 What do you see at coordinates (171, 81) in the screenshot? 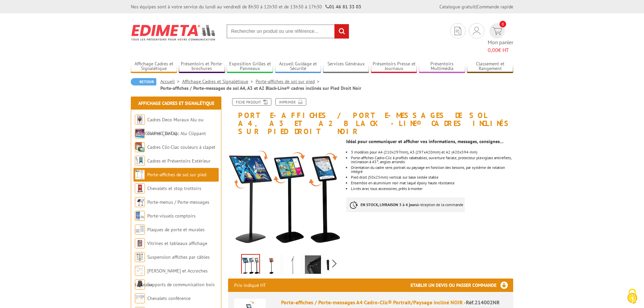
I see `a: Accueil` at bounding box center [171, 81].